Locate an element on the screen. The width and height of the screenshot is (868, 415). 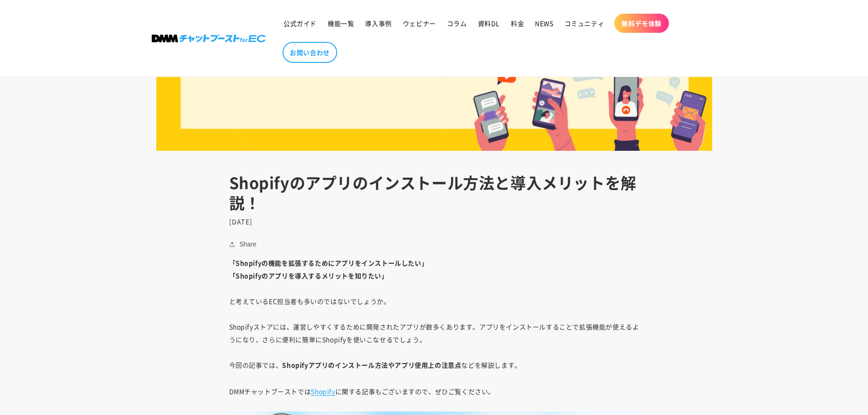
span: 機能一覧 is located at coordinates (341, 23).